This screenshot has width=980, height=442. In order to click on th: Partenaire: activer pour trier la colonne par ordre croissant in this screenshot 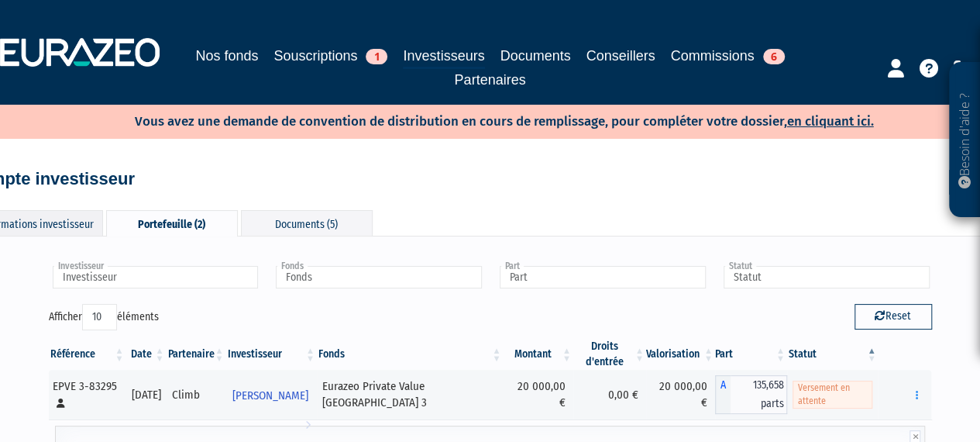, I will do `click(196, 355)`.